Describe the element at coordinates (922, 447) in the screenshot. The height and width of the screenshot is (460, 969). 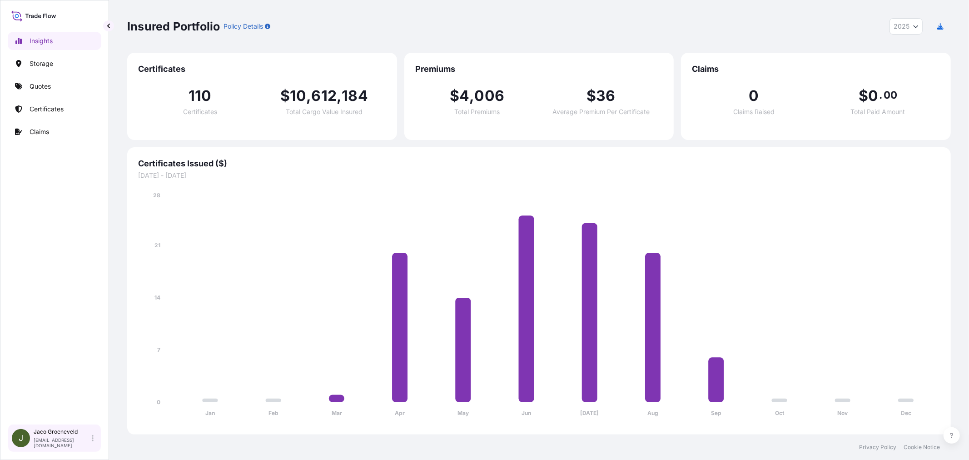
I see `p: Cookie Notice` at that location.